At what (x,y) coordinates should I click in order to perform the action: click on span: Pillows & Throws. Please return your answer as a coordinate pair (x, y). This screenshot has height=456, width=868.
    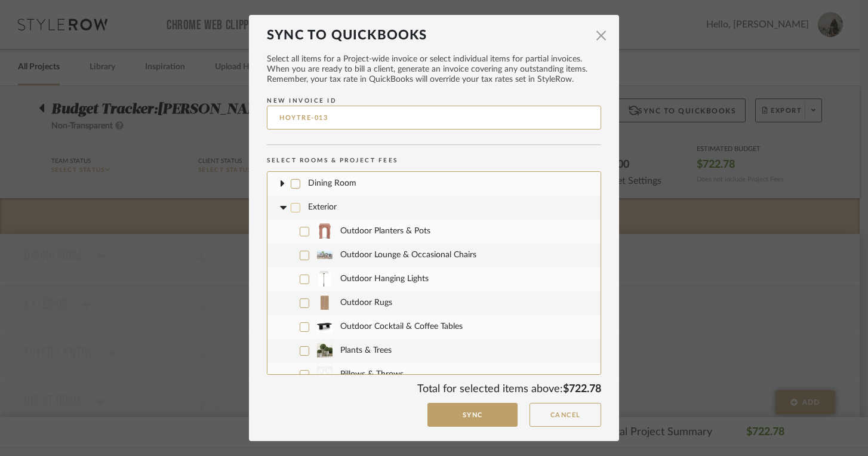
    Looking at the image, I should click on (466, 375).